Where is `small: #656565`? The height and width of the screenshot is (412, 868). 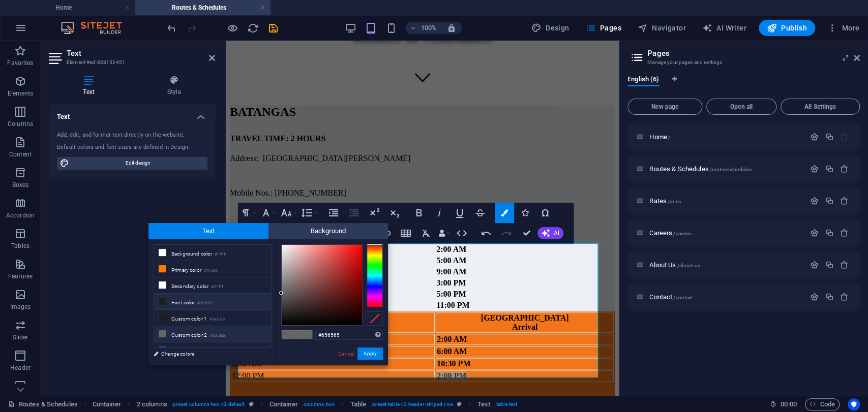
small: #656565 is located at coordinates (217, 336).